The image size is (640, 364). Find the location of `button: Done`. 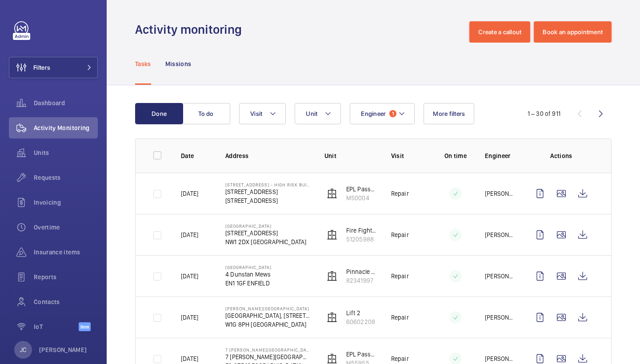

button: Done is located at coordinates (159, 114).